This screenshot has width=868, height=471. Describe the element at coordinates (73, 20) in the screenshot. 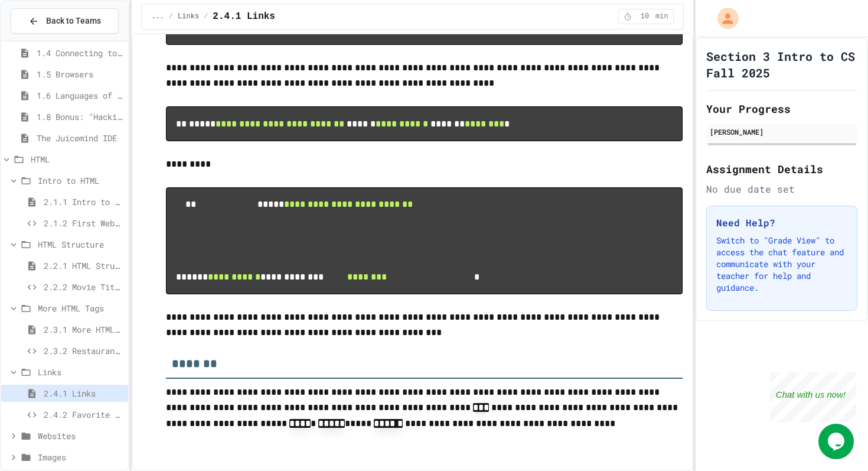

I see `span: Back to Teams` at that location.